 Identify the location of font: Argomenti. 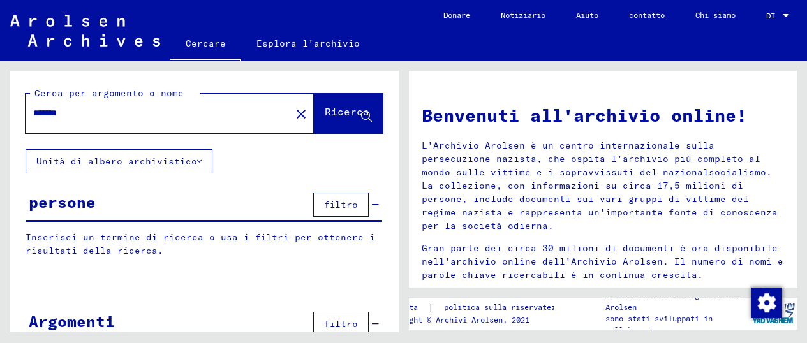
(71, 322).